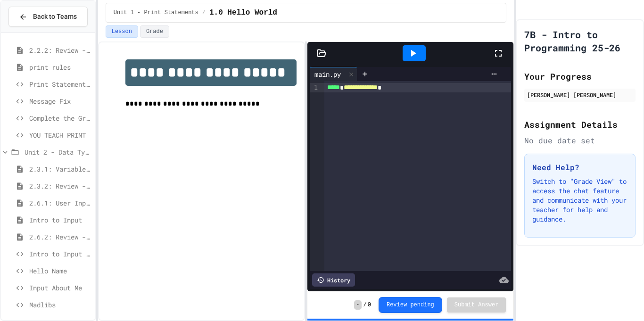  I want to click on h2: Your Progress, so click(579, 77).